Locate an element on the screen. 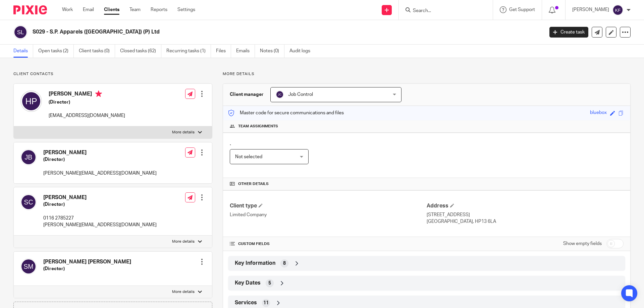  a: Create task is located at coordinates (569, 32).